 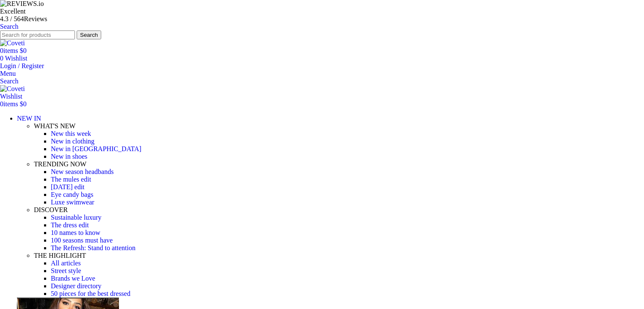 I want to click on a: Luxe swimwear, so click(x=72, y=202).